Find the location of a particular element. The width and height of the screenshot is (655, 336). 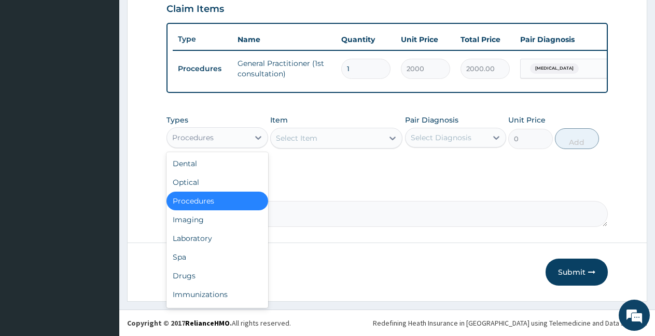

div: Others is located at coordinates (217, 313).